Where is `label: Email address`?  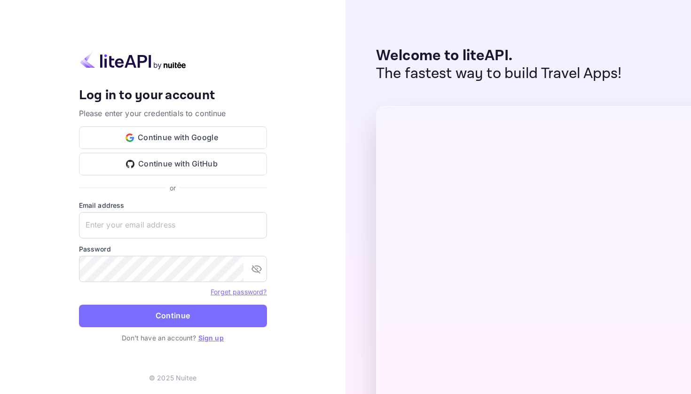 label: Email address is located at coordinates (173, 205).